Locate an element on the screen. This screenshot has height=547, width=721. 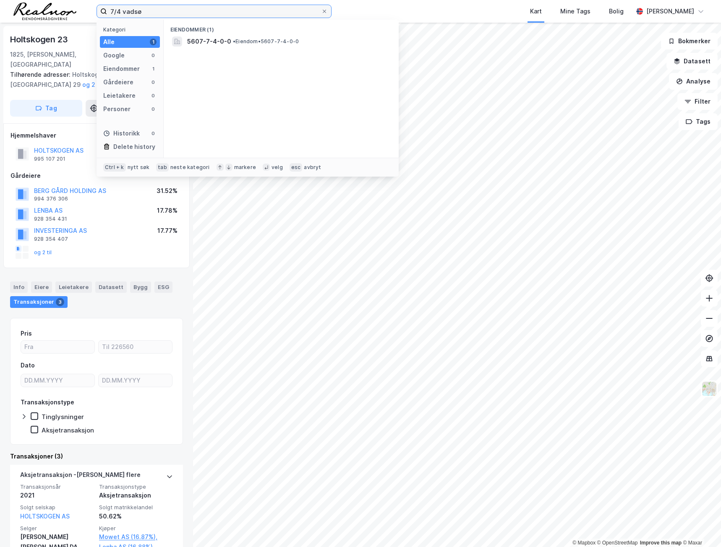
div: esc is located at coordinates (296, 167).